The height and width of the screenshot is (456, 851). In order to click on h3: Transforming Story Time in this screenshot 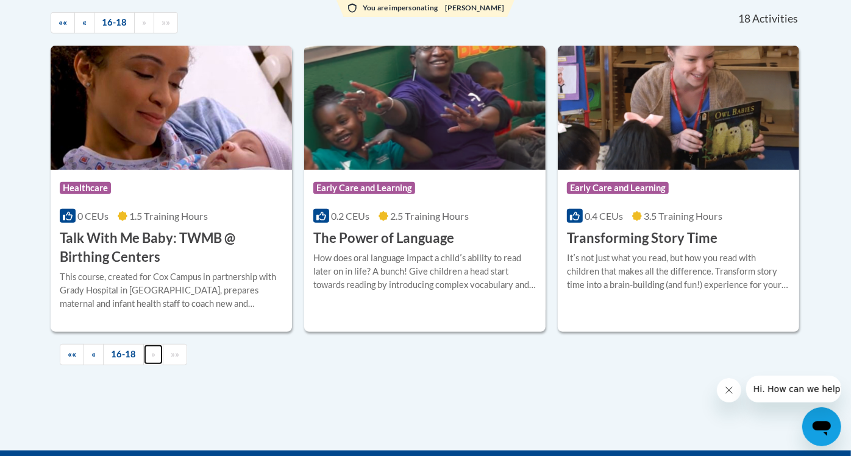, I will do `click(642, 238)`.